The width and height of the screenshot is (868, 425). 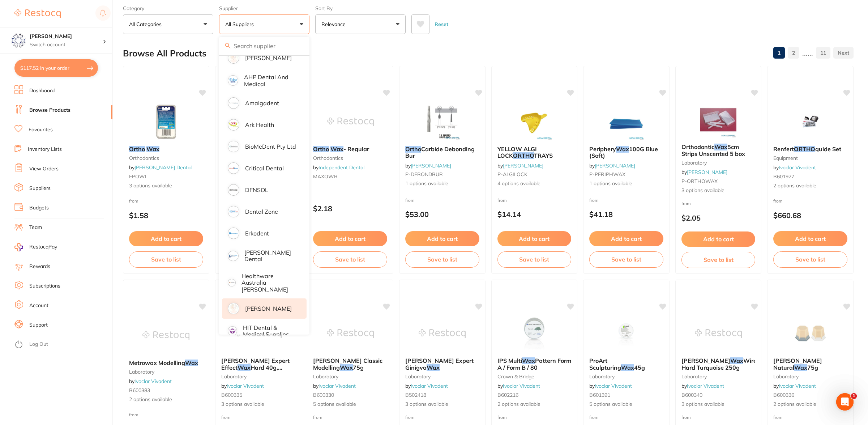 What do you see at coordinates (534, 152) in the screenshot?
I see `b: YELLOW ALGI LOCK ORTHO TRAYS` at bounding box center [534, 152].